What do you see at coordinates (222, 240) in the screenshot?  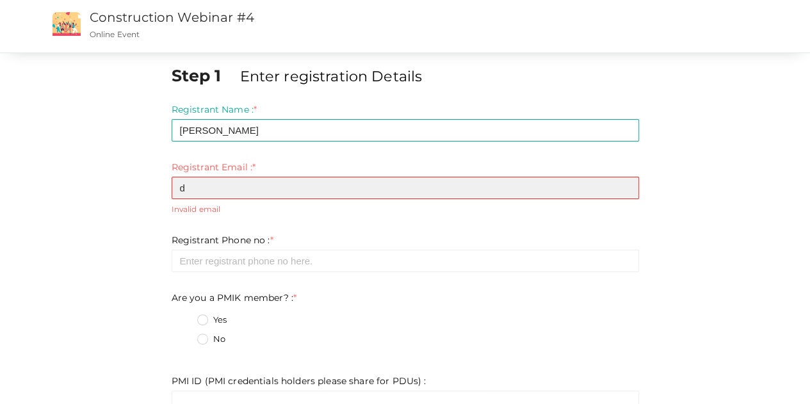 I see `label: Registrant Phone no :` at bounding box center [222, 240].